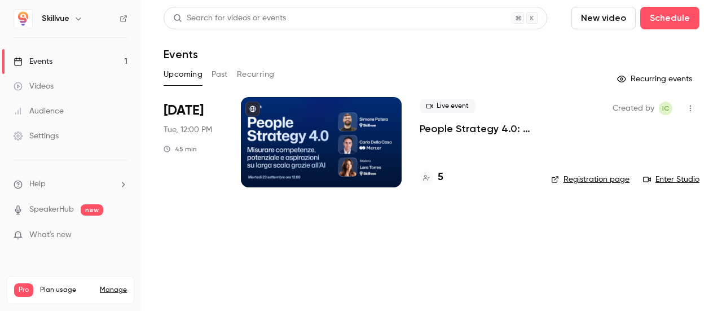 The image size is (722, 311). What do you see at coordinates (671, 179) in the screenshot?
I see `a: Enter Studio` at bounding box center [671, 179].